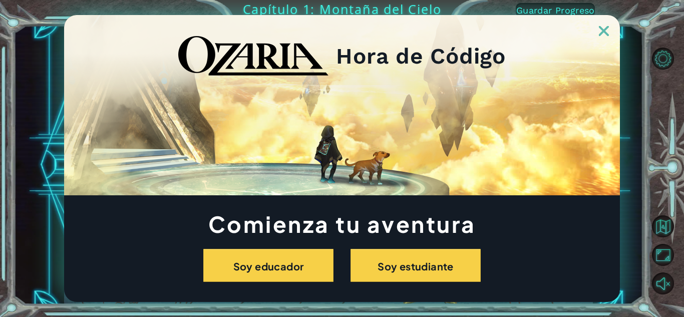  I want to click on button: Soy educador, so click(268, 265).